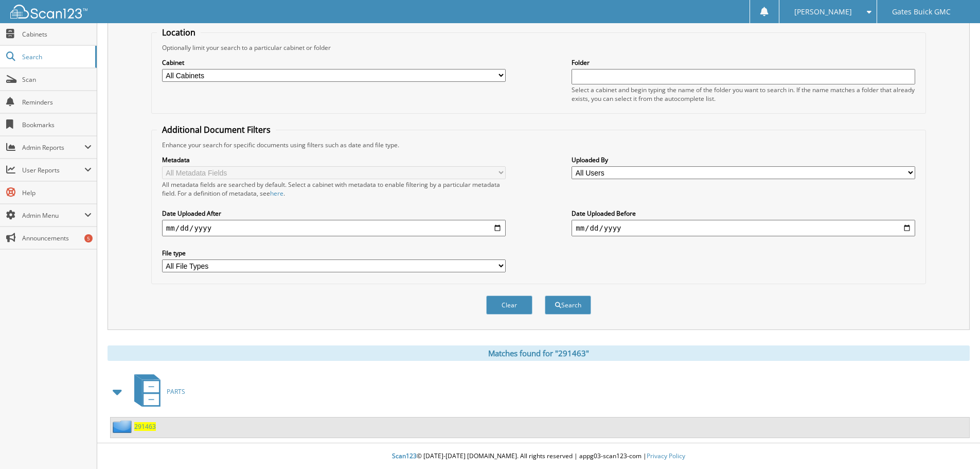  I want to click on label: Uploaded By, so click(744, 159).